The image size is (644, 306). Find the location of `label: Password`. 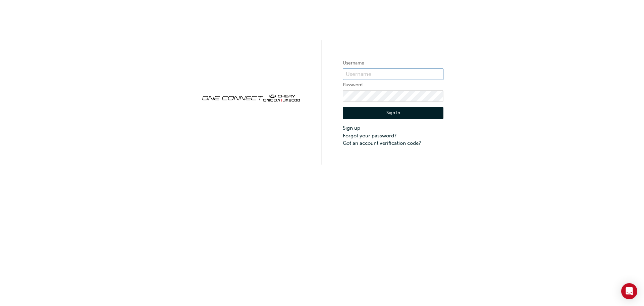

label: Password is located at coordinates (393, 85).